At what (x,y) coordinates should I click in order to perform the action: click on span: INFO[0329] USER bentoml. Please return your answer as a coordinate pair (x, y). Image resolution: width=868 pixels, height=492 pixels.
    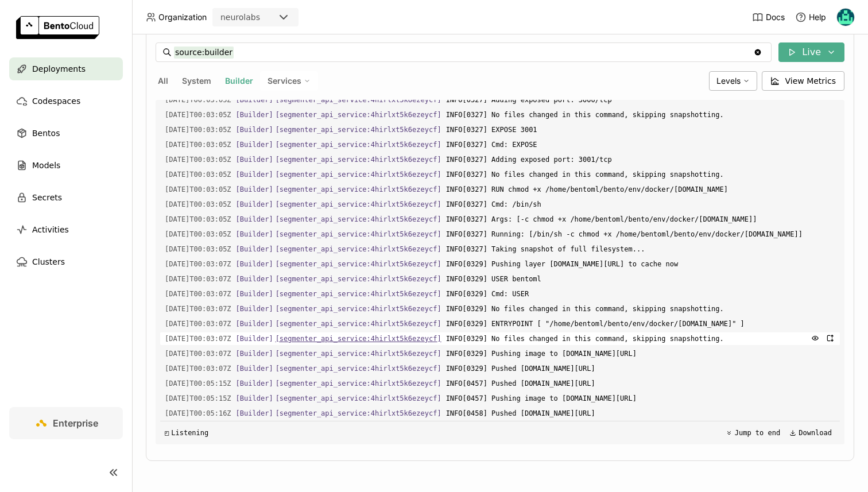
    Looking at the image, I should click on (640, 279).